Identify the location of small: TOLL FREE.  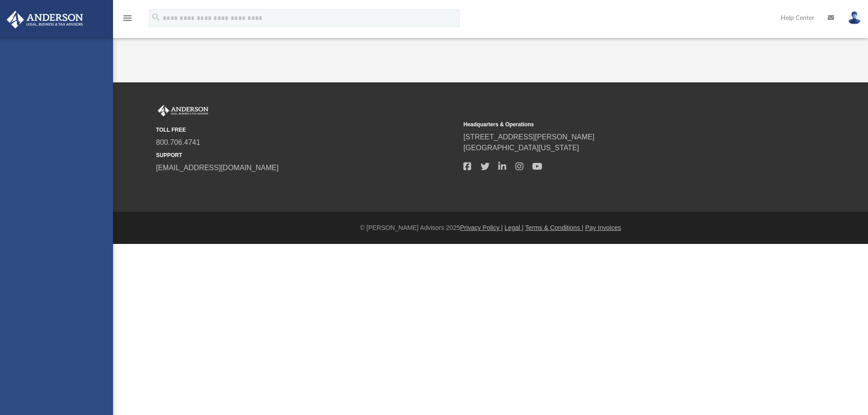
(306, 130).